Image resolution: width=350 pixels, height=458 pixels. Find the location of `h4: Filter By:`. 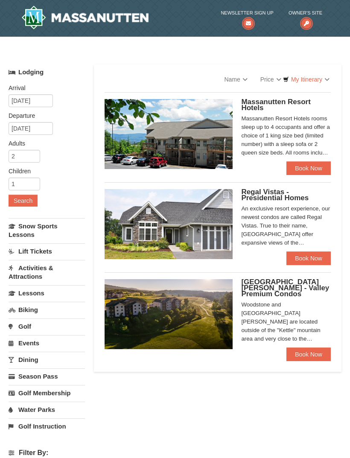

h4: Filter By: is located at coordinates (47, 453).